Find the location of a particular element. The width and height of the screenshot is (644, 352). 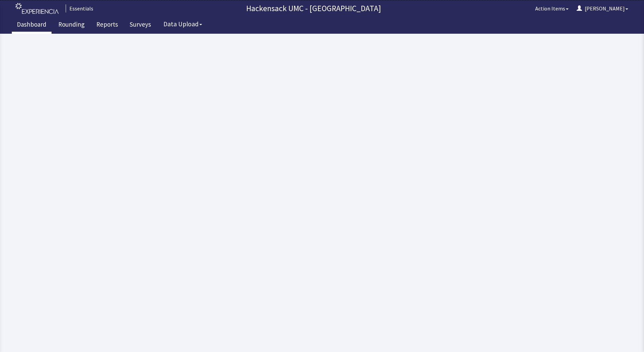

a: Dashboard is located at coordinates (32, 26).